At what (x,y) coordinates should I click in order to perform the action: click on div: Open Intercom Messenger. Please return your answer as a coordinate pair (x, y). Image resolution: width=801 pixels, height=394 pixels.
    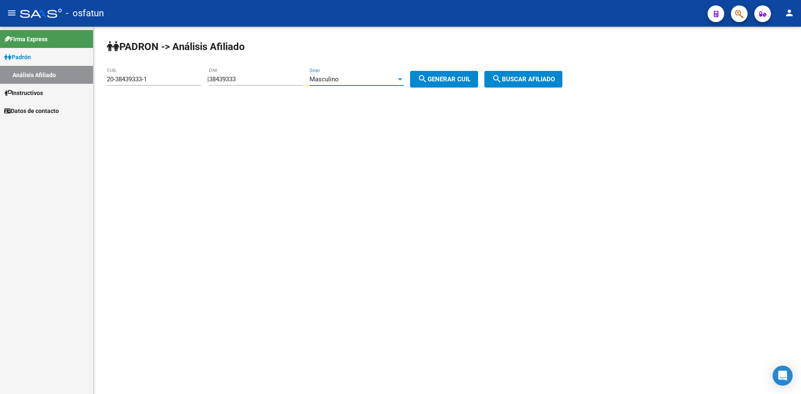
    Looking at the image, I should click on (783, 376).